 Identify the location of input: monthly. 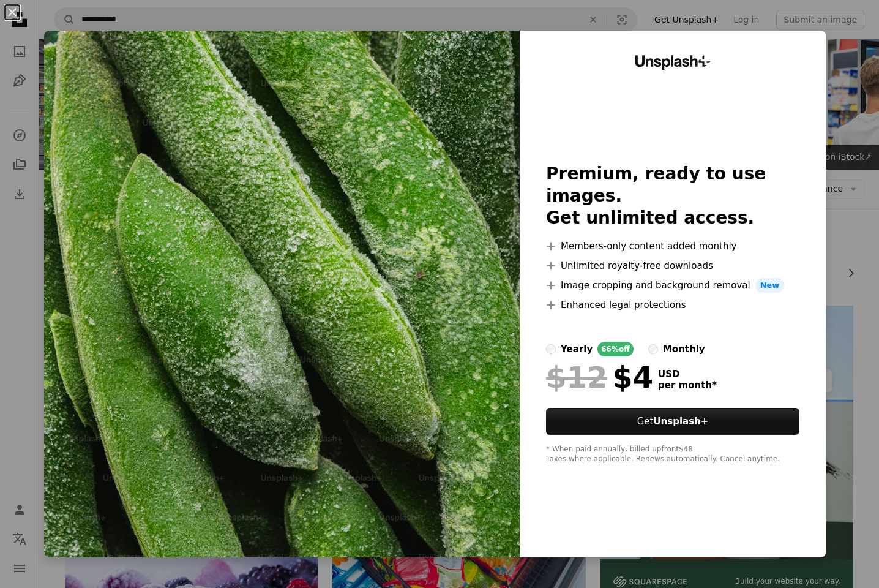
(653, 349).